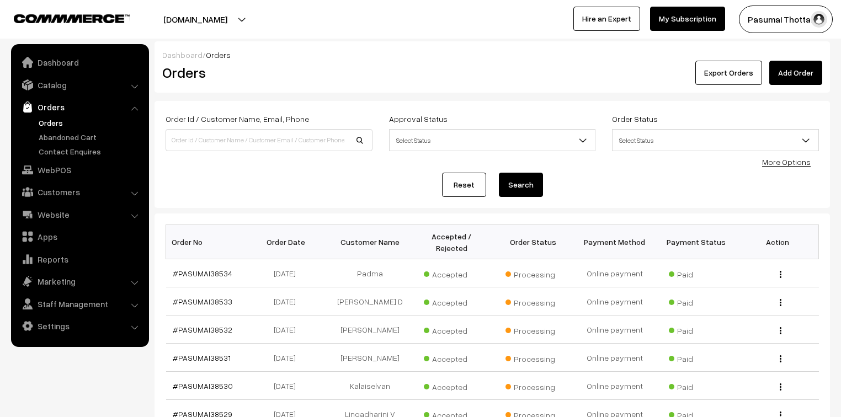 The image size is (841, 417). What do you see at coordinates (202, 358) in the screenshot?
I see `a: #PASUMAI38531` at bounding box center [202, 358].